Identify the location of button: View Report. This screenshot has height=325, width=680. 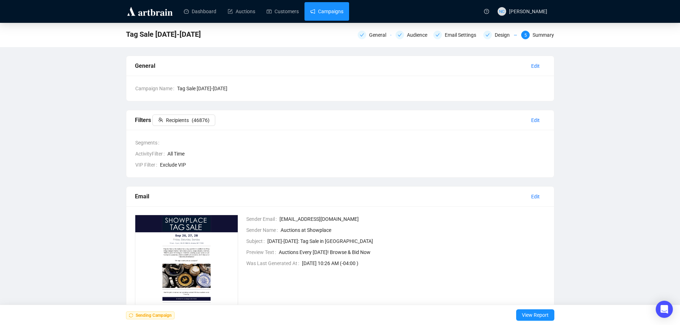
(535, 315).